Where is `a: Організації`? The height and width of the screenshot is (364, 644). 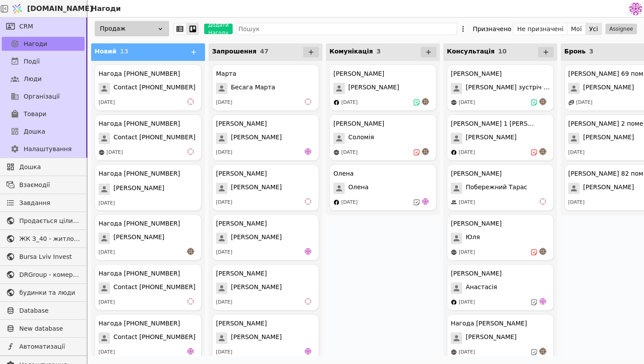
a: Організації is located at coordinates (43, 96).